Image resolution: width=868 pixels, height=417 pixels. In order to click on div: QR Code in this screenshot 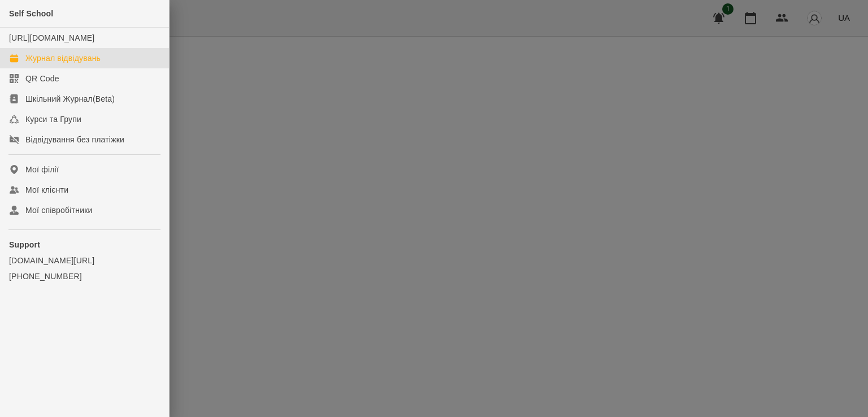, I will do `click(42, 78)`.